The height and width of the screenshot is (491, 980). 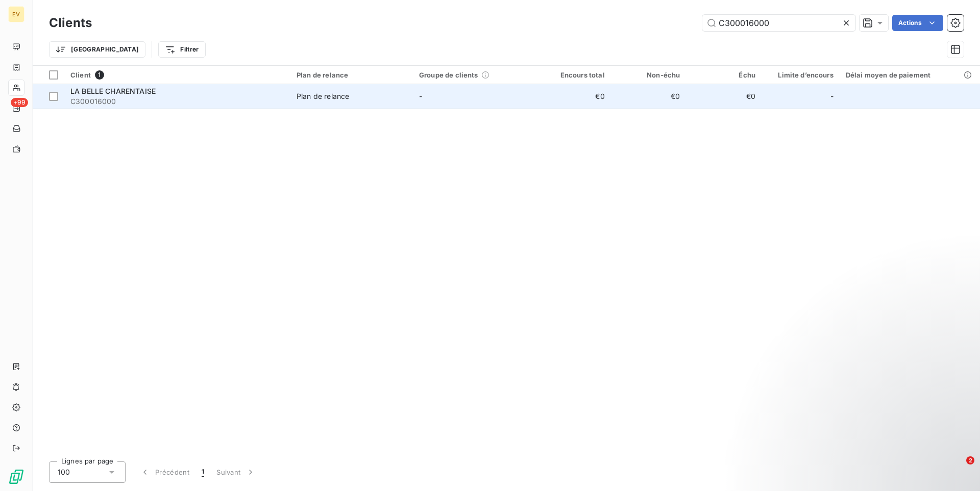 What do you see at coordinates (203, 472) in the screenshot?
I see `button: 1` at bounding box center [203, 472].